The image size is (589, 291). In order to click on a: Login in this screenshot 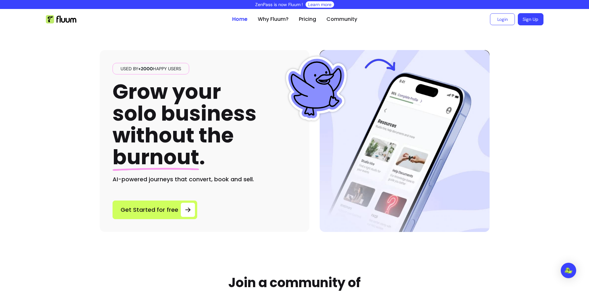, I will do `click(502, 19)`.